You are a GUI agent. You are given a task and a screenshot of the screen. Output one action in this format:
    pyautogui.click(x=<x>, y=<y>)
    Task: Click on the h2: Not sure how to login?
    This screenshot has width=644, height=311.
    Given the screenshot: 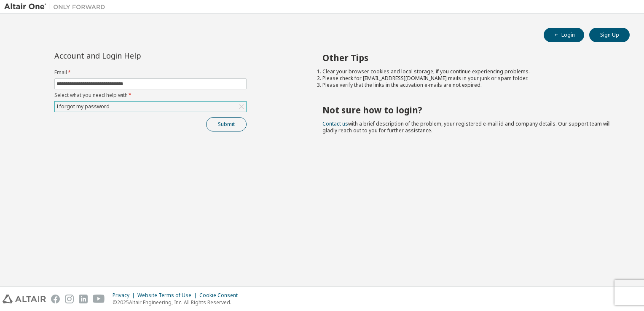 What is the action you would take?
    pyautogui.click(x=468, y=110)
    